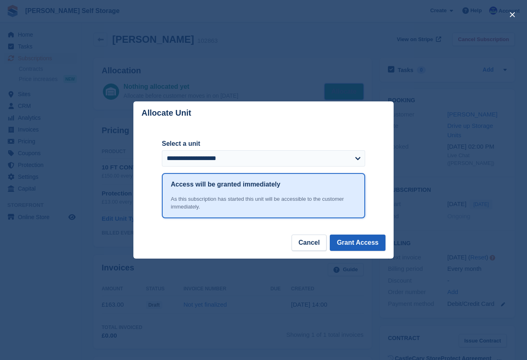 The height and width of the screenshot is (360, 527). What do you see at coordinates (358, 243) in the screenshot?
I see `button: Grant Access` at bounding box center [358, 243].